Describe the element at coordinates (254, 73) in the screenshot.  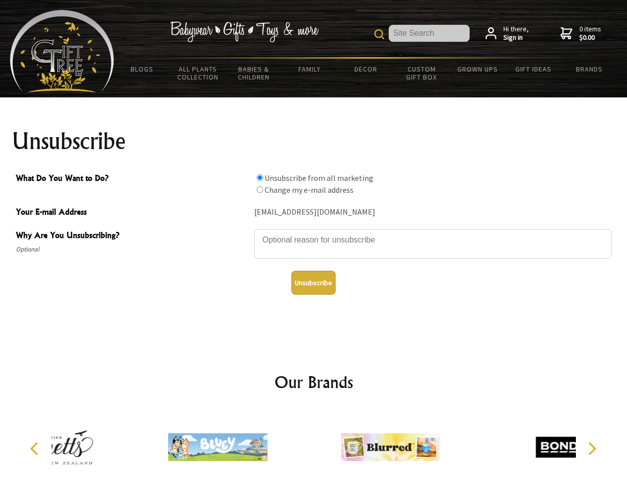
I see `a: Babies & Children` at that location.